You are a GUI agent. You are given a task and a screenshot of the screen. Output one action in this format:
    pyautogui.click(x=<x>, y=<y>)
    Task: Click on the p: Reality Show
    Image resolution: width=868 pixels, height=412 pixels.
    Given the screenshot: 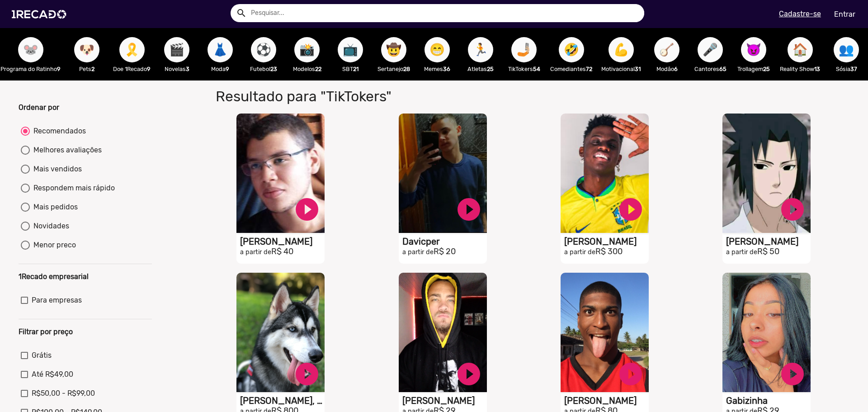 What is the action you would take?
    pyautogui.click(x=800, y=69)
    